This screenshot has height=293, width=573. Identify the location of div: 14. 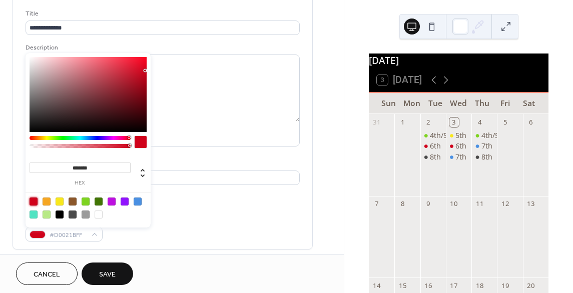
(377, 286).